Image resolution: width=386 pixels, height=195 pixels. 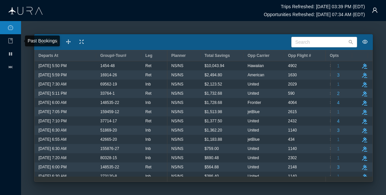 What do you see at coordinates (292, 121) in the screenshot?
I see `span: 2432` at bounding box center [292, 121].